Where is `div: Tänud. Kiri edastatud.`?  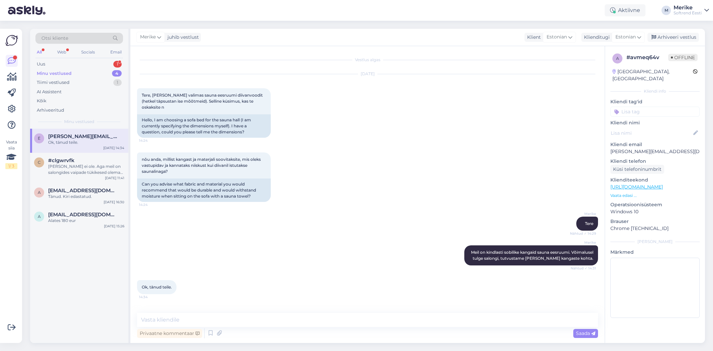 div: Tänud. Kiri edastatud. is located at coordinates (86, 196).